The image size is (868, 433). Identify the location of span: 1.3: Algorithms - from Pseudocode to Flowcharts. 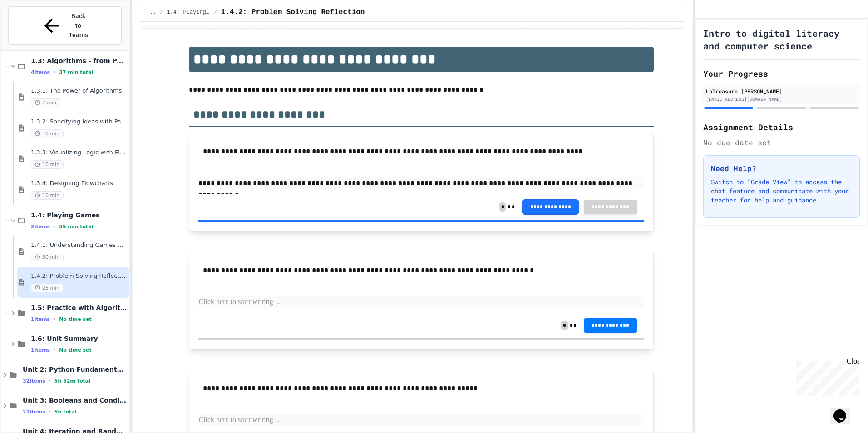
(79, 61).